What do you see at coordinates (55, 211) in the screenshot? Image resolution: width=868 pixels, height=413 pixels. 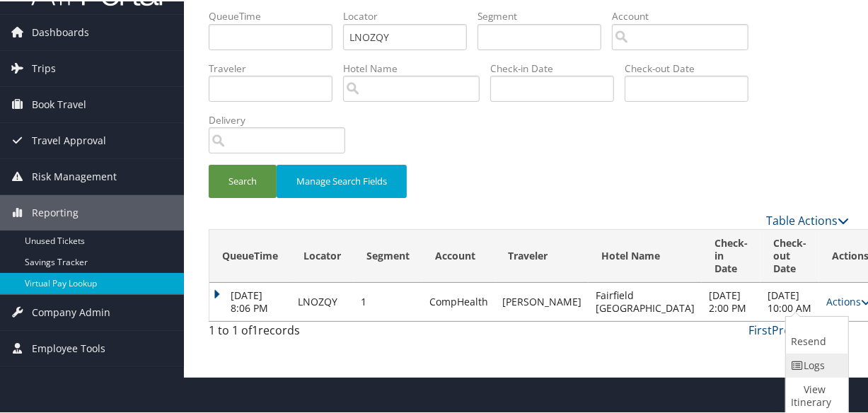 I see `span: Reporting` at bounding box center [55, 211].